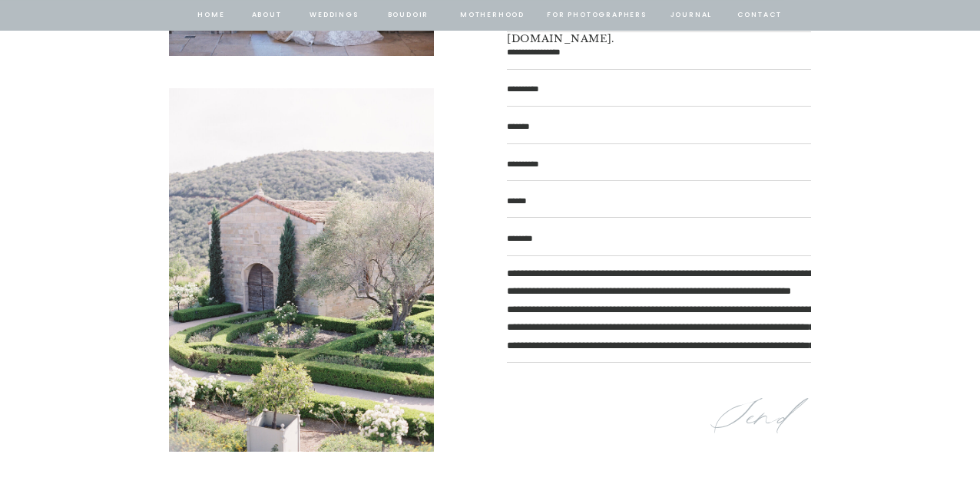 This screenshot has height=487, width=980. What do you see at coordinates (266, 15) in the screenshot?
I see `a: about` at bounding box center [266, 15].